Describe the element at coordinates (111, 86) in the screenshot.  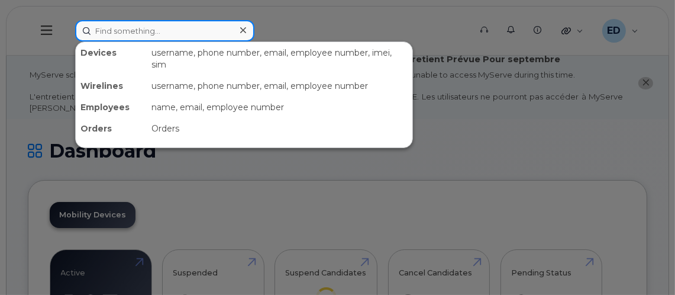
I see `div: Wirelines` at that location.